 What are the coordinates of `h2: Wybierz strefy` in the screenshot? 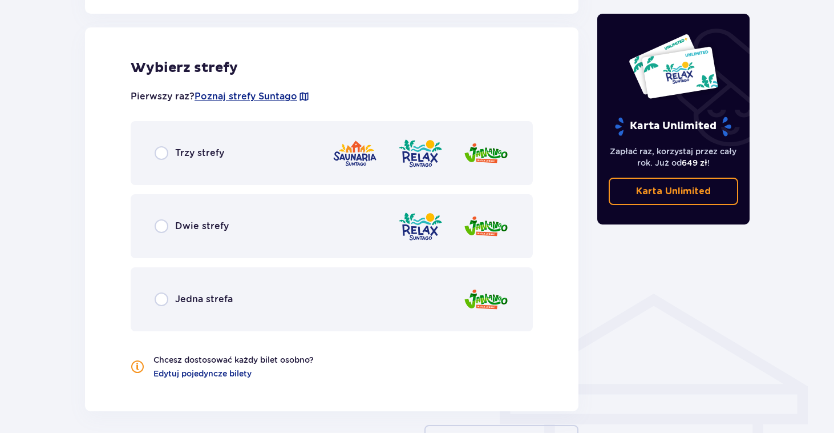 It's located at (332, 68).